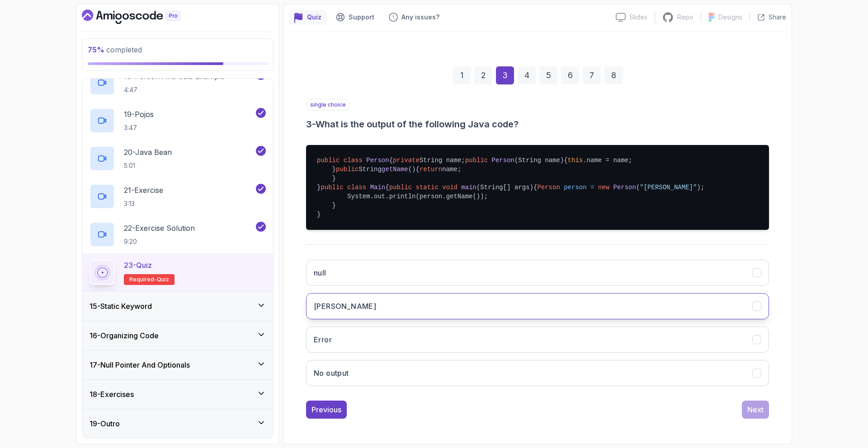  I want to click on span: Main, so click(378, 187).